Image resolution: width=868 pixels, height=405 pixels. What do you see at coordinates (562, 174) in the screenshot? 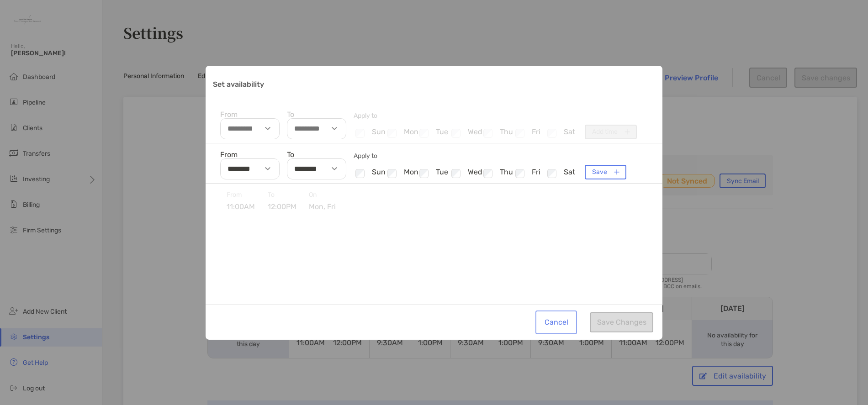
I see `li: sat` at bounding box center [562, 174].